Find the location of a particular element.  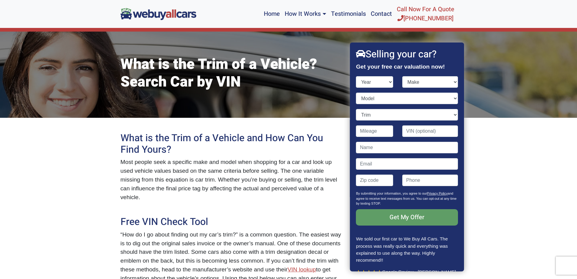

p: By submitting your information, you agree to our and agree to receive text messages from us. You ... is located at coordinates (407, 200).